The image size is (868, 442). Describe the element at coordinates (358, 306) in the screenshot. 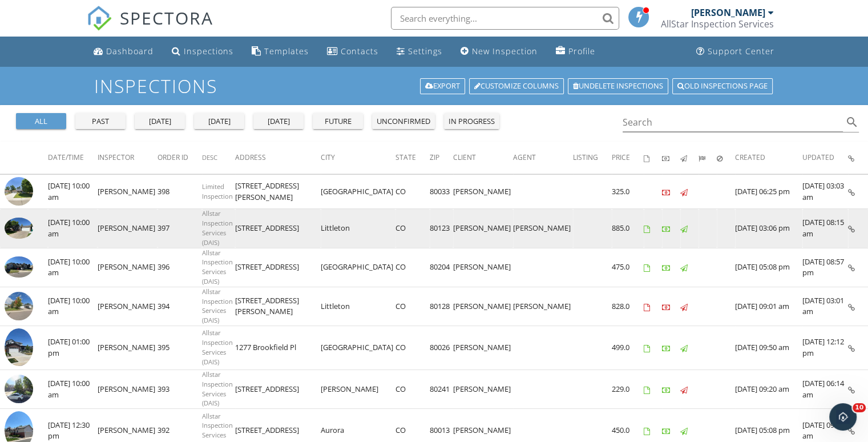

I see `td: Littleton` at that location.